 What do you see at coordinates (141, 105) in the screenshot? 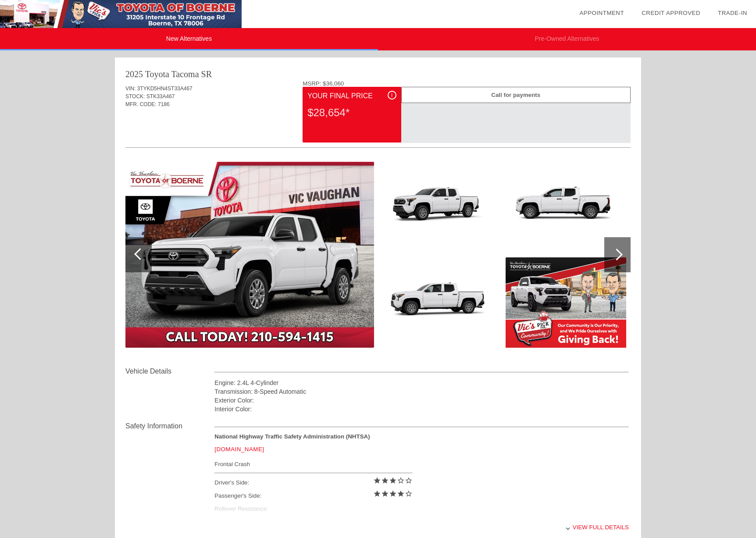
I see `span: MFR. CODE:` at bounding box center [141, 105].